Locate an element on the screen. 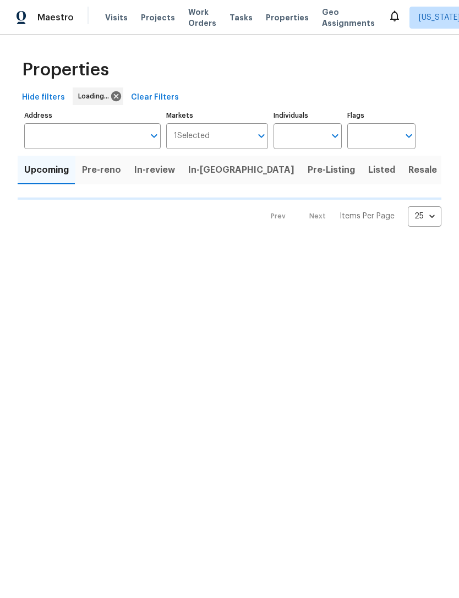  span: Clear Filters is located at coordinates (155, 97).